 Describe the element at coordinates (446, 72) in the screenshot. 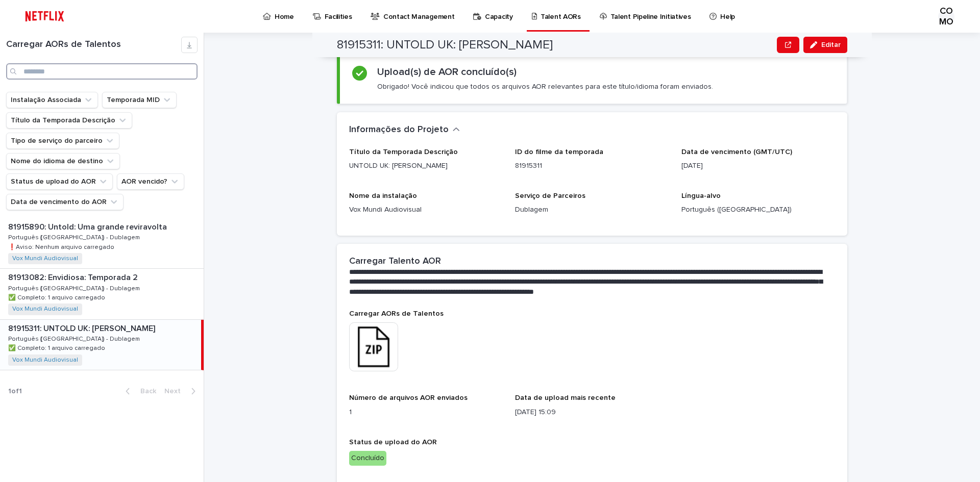

I see `font: Upload(s) de AOR concluído(s)` at that location.